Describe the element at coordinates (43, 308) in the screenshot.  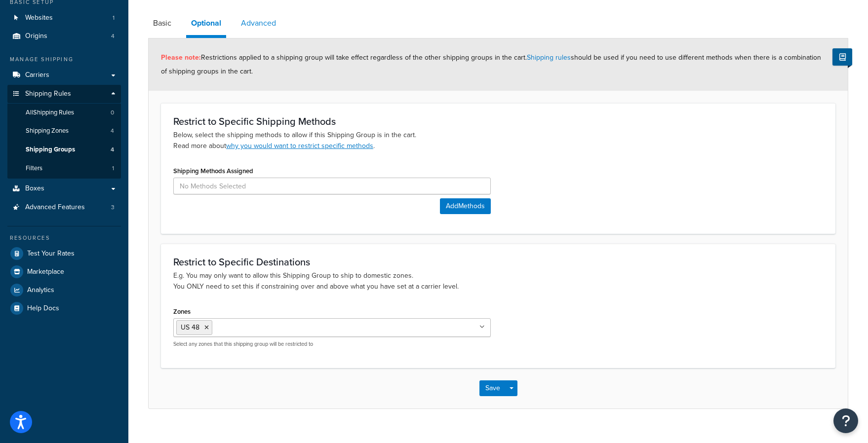
I see `span: Help Docs` at that location.